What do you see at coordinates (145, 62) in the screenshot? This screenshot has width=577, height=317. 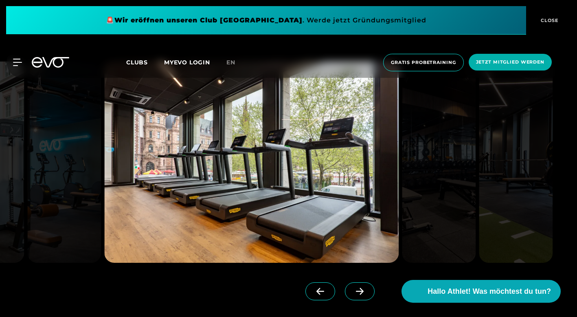 I see `a: Clubs` at bounding box center [145, 62].